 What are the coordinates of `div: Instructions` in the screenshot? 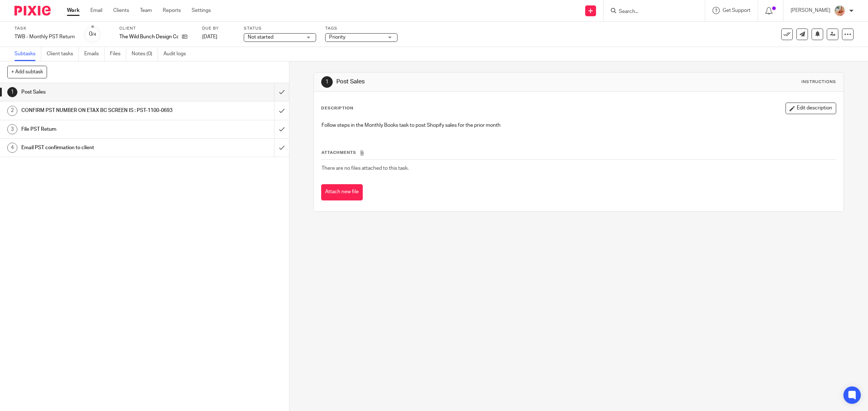 It's located at (819, 82).